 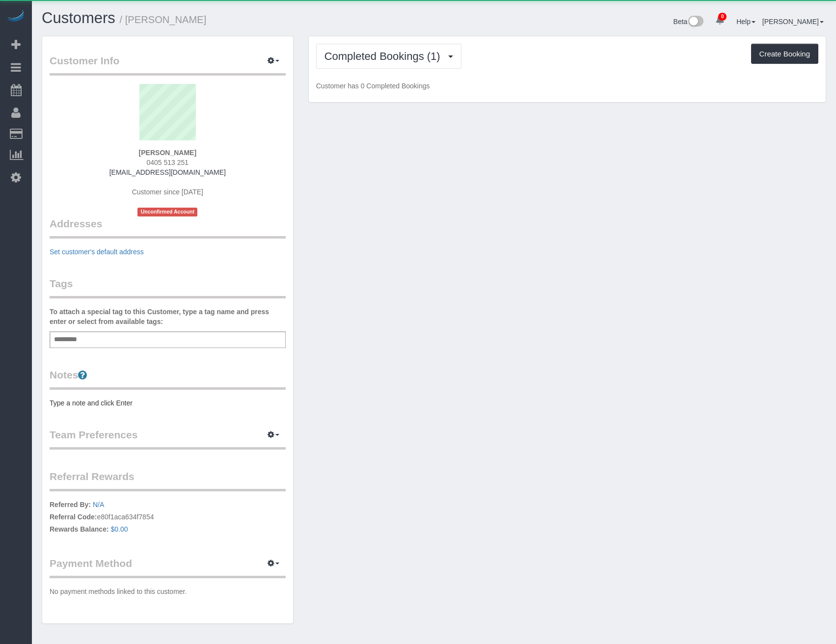 I want to click on a: 0, so click(x=720, y=20).